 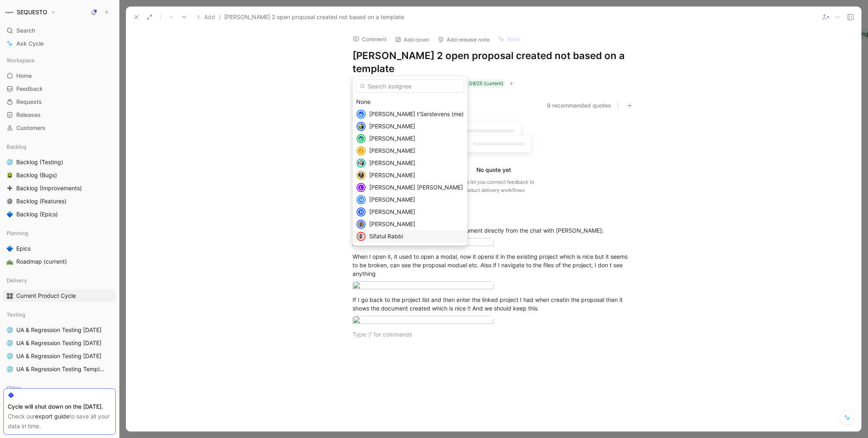 I want to click on input: Search assignee, so click(x=410, y=86).